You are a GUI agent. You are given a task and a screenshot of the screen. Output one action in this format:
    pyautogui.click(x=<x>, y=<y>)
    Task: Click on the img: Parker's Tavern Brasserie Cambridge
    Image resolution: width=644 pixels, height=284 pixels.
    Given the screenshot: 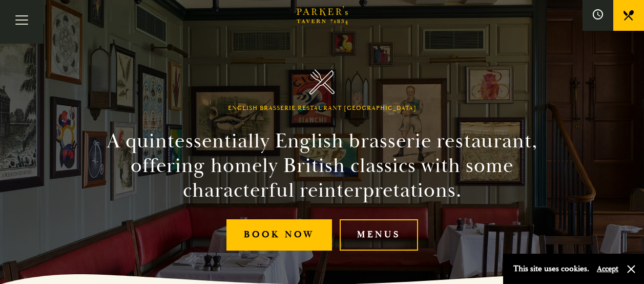 What is the action you would take?
    pyautogui.click(x=322, y=82)
    